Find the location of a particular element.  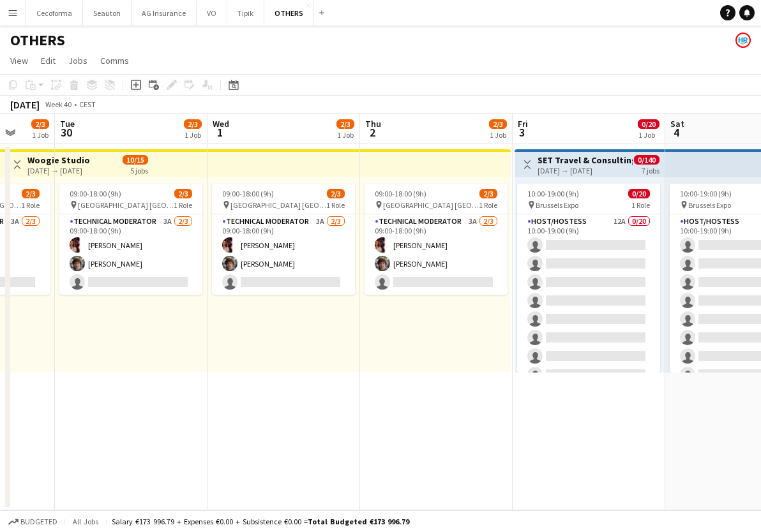

span: Budgeted is located at coordinates (39, 522).